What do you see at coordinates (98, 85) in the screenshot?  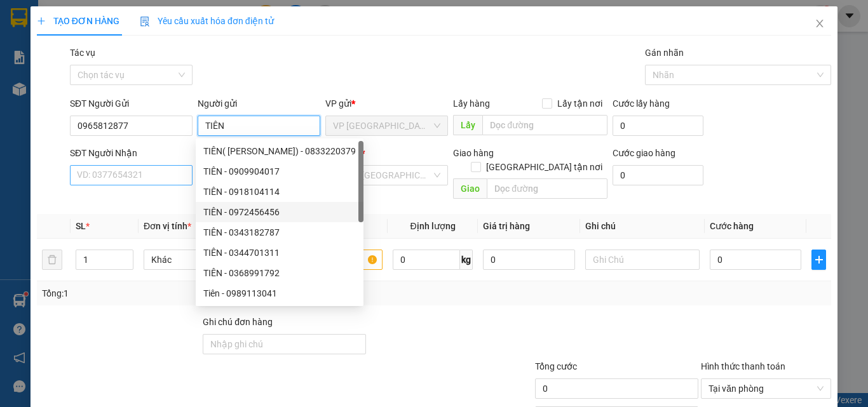 I see `span: VPTB1309250004` at bounding box center [98, 85].